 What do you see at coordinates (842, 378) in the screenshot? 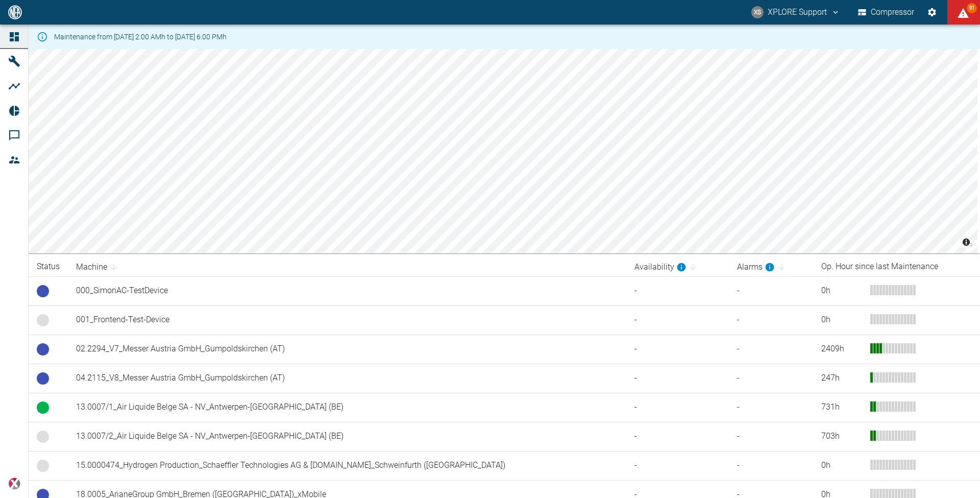
I see `div: 247 h` at bounding box center [842, 378].